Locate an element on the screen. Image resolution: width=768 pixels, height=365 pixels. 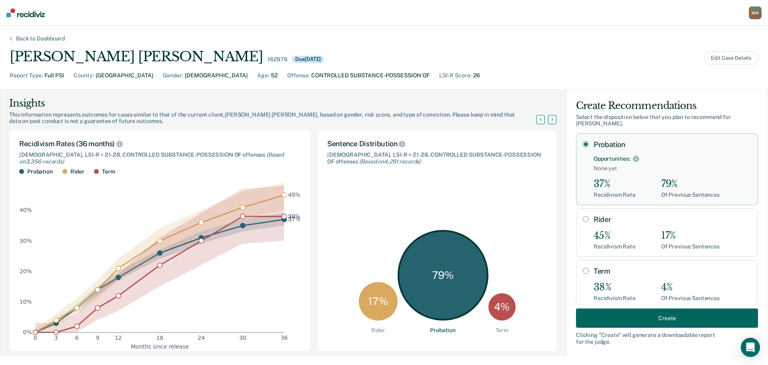
text: 20% is located at coordinates (26, 271).